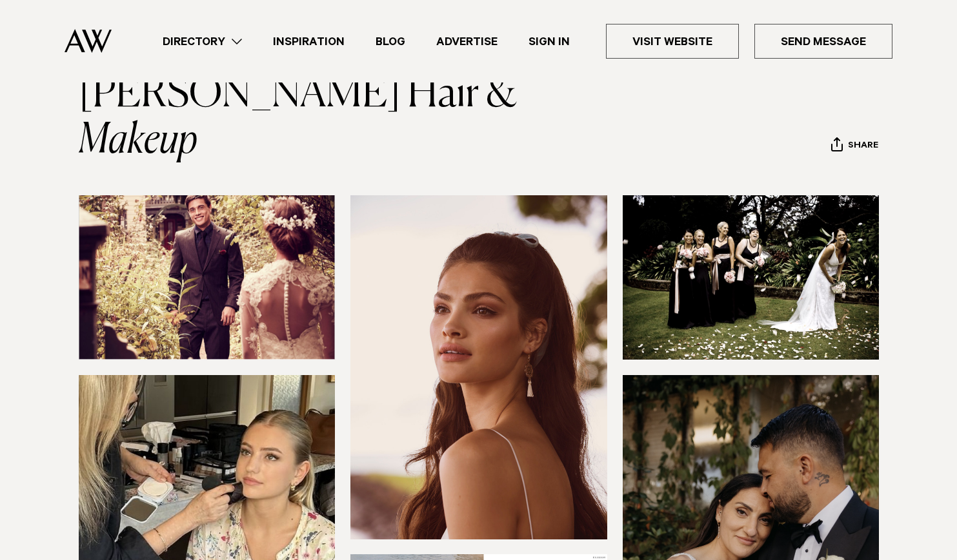 This screenshot has height=560, width=957. Describe the element at coordinates (863, 146) in the screenshot. I see `span: Share` at that location.